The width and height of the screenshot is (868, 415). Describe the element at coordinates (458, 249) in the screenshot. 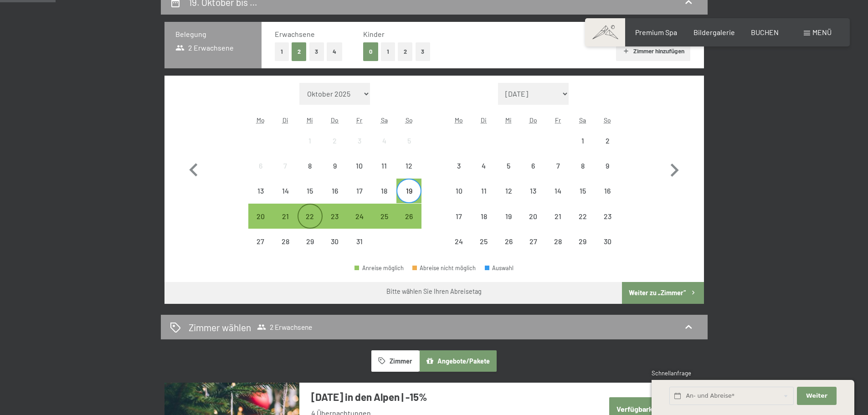

I see `div: 24` at that location.